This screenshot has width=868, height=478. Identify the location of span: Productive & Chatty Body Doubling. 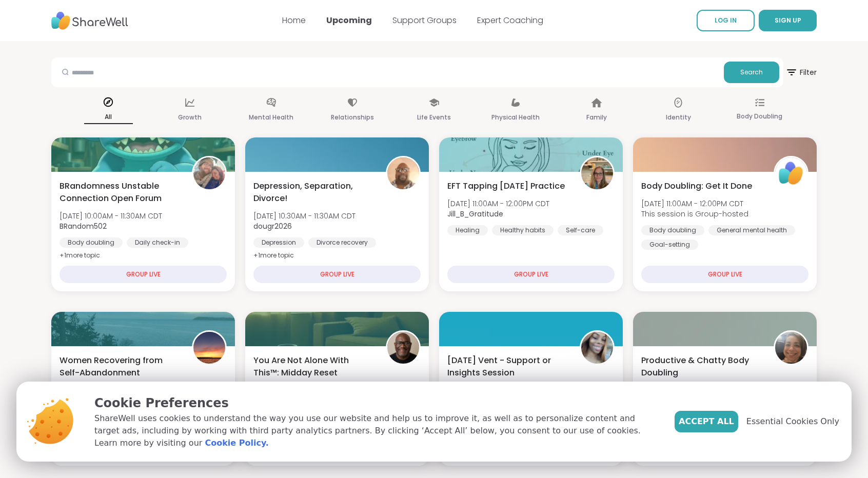
(702, 367).